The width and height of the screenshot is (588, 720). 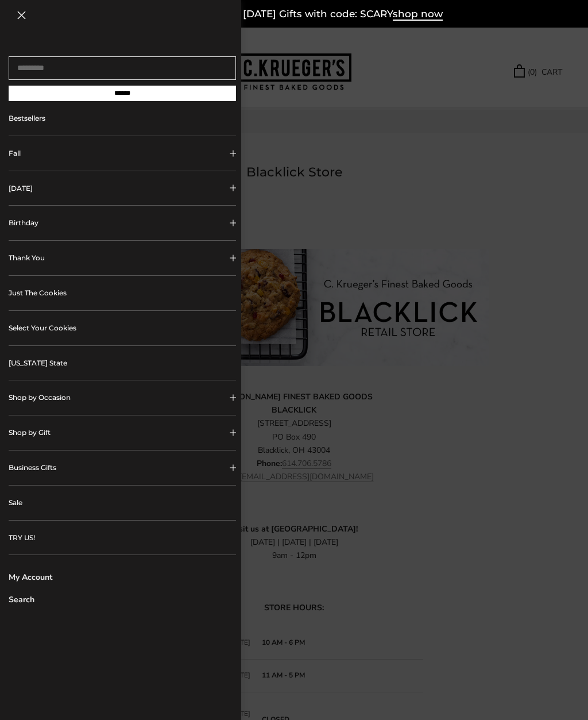 What do you see at coordinates (122, 293) in the screenshot?
I see `a: Just The Cookies` at bounding box center [122, 293].